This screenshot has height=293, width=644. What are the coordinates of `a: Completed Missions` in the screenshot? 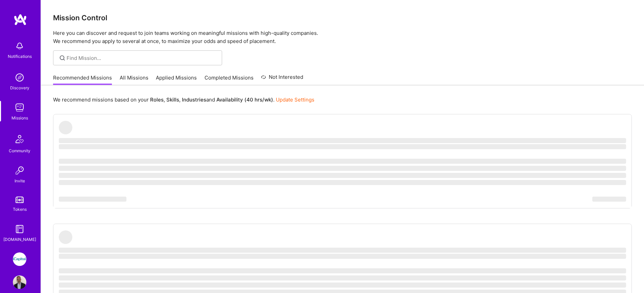 It's located at (229, 79).